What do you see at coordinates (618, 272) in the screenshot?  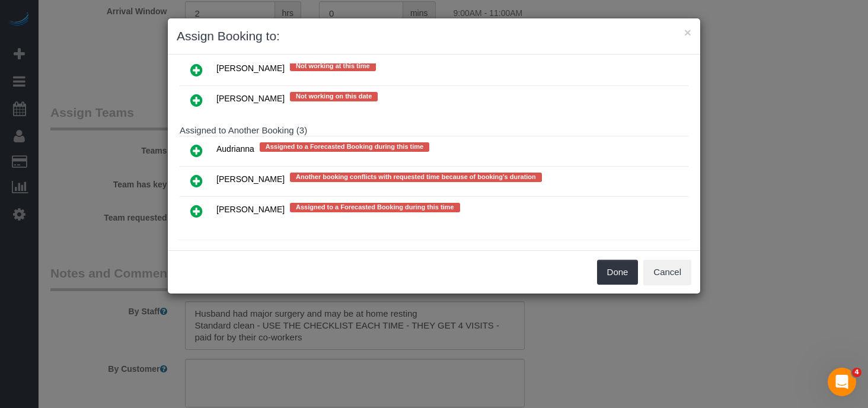 I see `button: Done` at bounding box center [618, 272].